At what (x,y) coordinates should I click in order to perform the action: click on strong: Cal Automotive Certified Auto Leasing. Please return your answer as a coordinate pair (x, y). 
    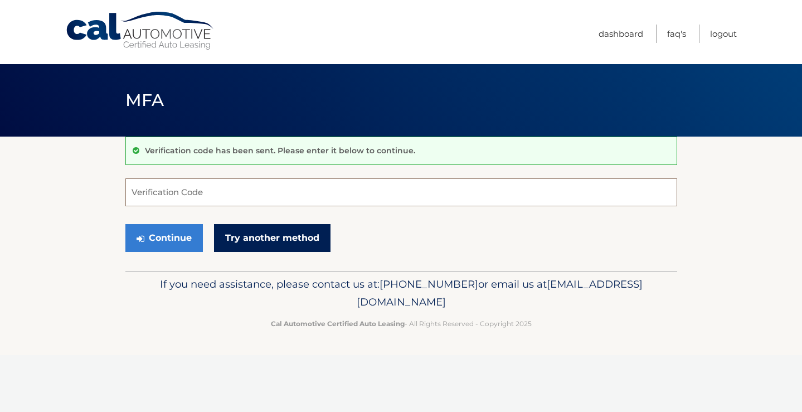
    Looking at the image, I should click on (338, 323).